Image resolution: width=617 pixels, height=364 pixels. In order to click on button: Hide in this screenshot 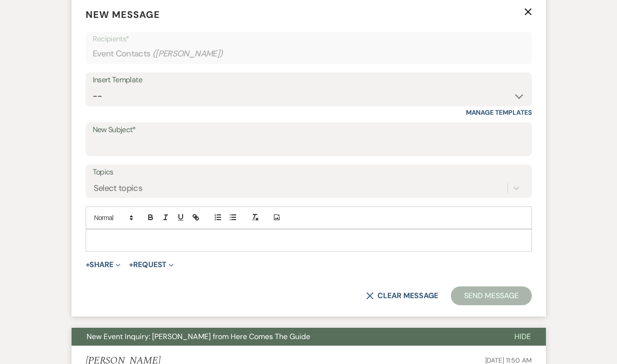, I will do `click(523, 337)`.